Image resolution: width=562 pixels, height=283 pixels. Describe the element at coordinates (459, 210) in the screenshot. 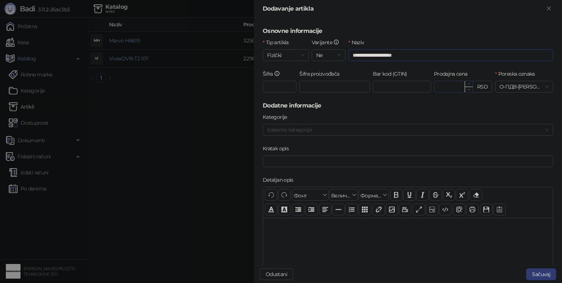

I see `button: Преглед` at that location.